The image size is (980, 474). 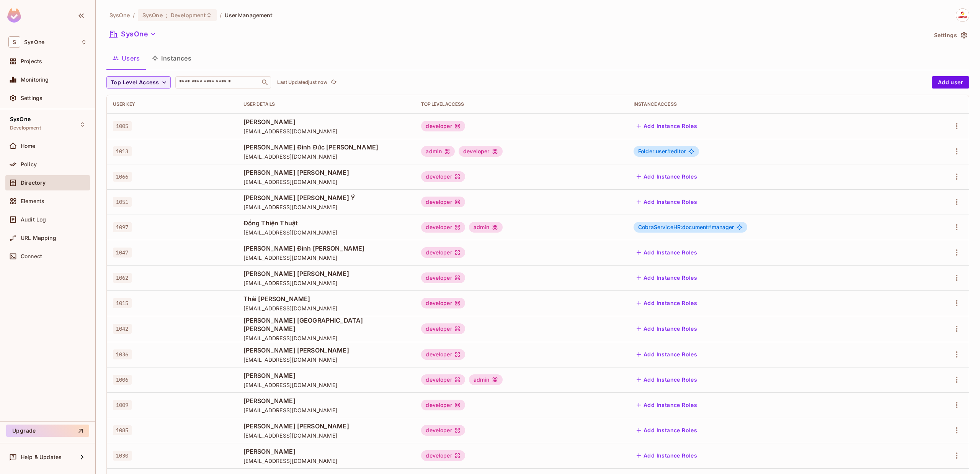 What do you see at coordinates (39, 238) in the screenshot?
I see `span: URL Mapping` at bounding box center [39, 238].